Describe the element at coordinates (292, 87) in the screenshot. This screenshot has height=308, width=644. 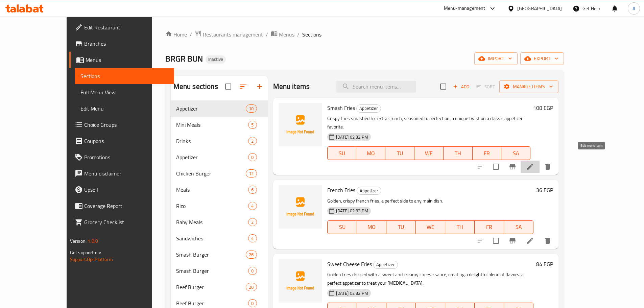
I see `h2: Menu items` at that location.